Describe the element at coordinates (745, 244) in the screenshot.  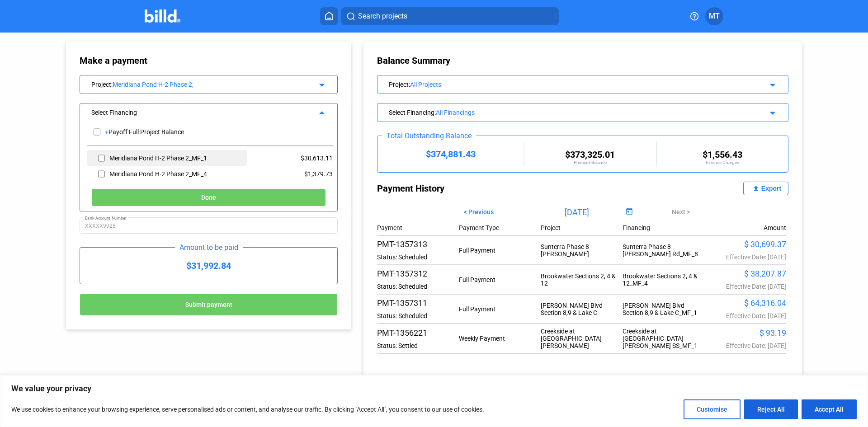
I see `div: $ 30,699.37` at that location.